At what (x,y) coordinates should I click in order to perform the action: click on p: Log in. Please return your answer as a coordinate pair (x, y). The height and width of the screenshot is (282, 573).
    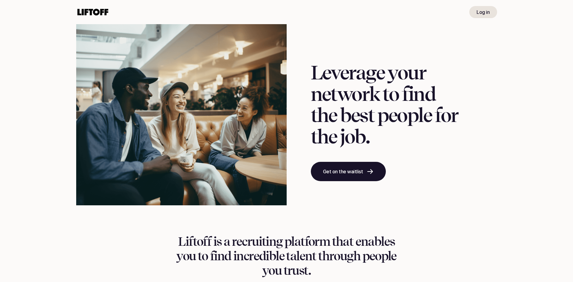
    Looking at the image, I should click on (483, 12).